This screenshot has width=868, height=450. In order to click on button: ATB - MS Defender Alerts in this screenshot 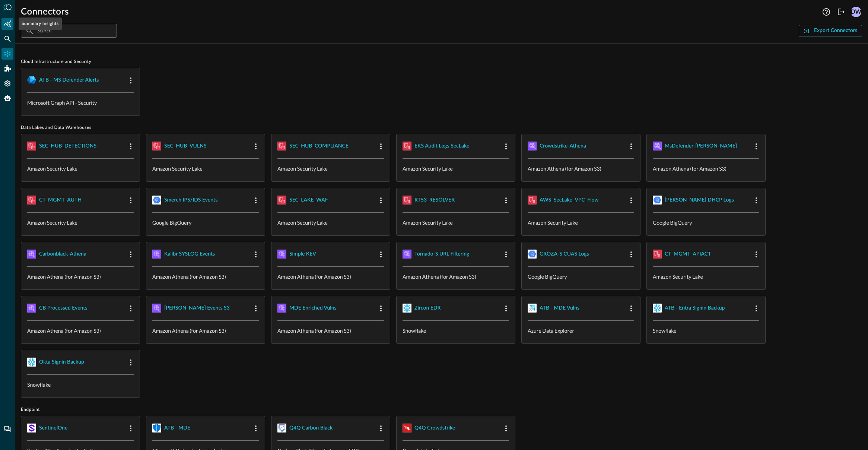, I will do `click(69, 80)`.